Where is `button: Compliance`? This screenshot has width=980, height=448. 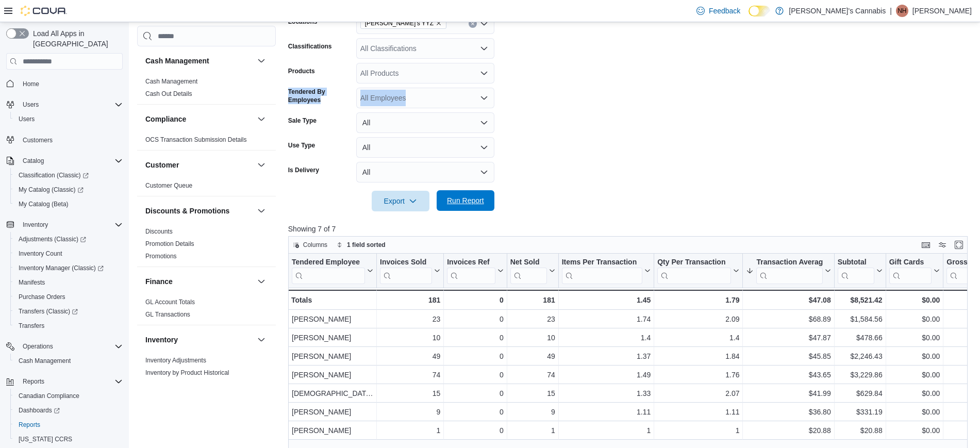 button: Compliance is located at coordinates (199, 119).